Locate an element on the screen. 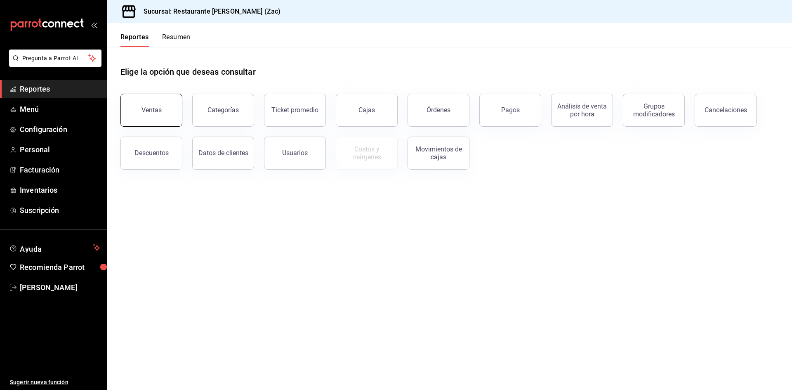 This screenshot has height=390, width=792. div: navigation tabs is located at coordinates (155, 40).